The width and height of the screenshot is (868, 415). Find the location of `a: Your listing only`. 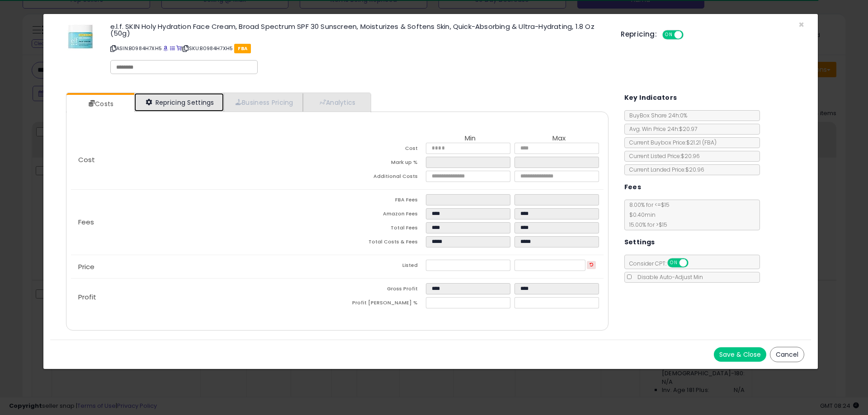

a: Your listing only is located at coordinates (178, 49).